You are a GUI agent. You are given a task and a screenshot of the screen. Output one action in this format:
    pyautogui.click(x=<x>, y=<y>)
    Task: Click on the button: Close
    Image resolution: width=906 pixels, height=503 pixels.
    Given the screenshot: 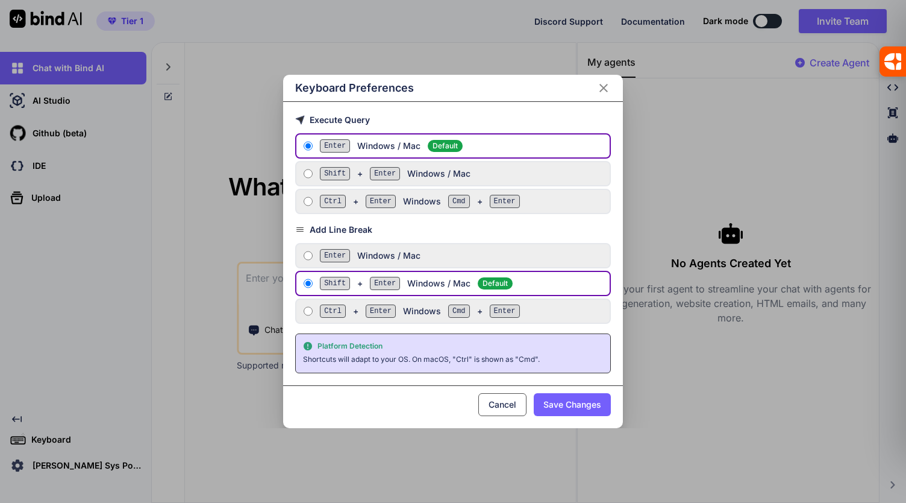 What is the action you would take?
    pyautogui.click(x=604, y=88)
    